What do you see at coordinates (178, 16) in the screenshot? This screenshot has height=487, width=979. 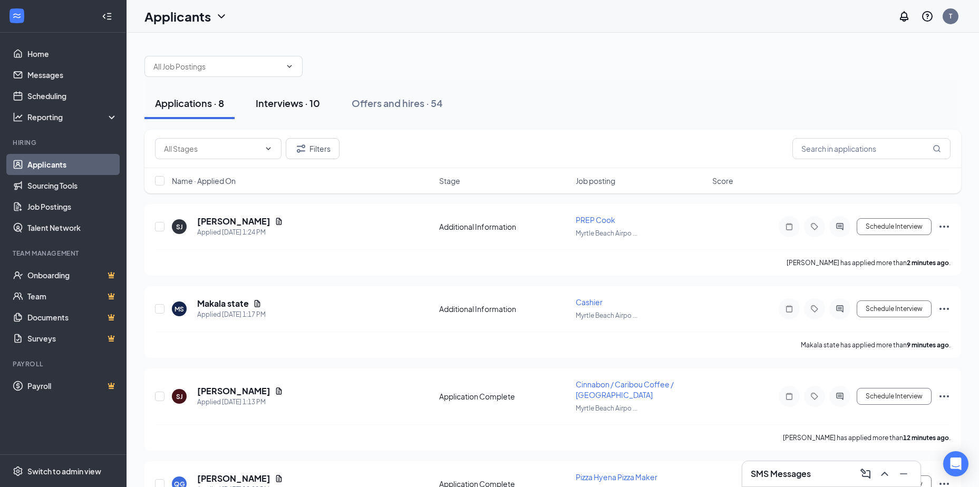 I see `h1: Applicants` at bounding box center [178, 16].